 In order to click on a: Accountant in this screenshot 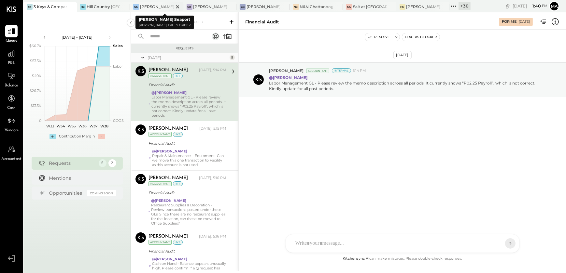, I will do `click(11, 153)`.